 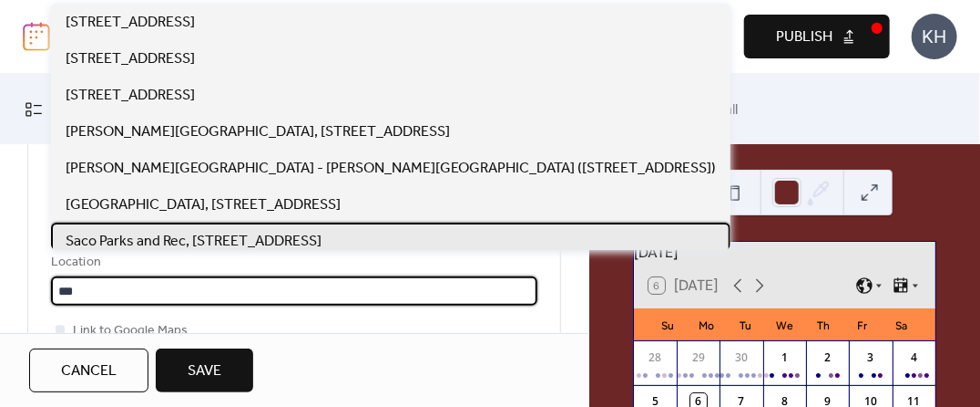 I want to click on a: Cancel, so click(x=88, y=371).